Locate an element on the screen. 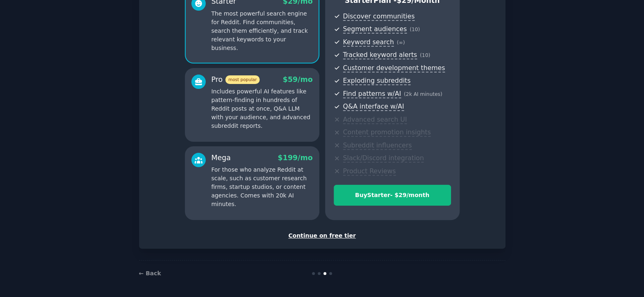  button: BuyStarter- $29/month is located at coordinates (392, 195).